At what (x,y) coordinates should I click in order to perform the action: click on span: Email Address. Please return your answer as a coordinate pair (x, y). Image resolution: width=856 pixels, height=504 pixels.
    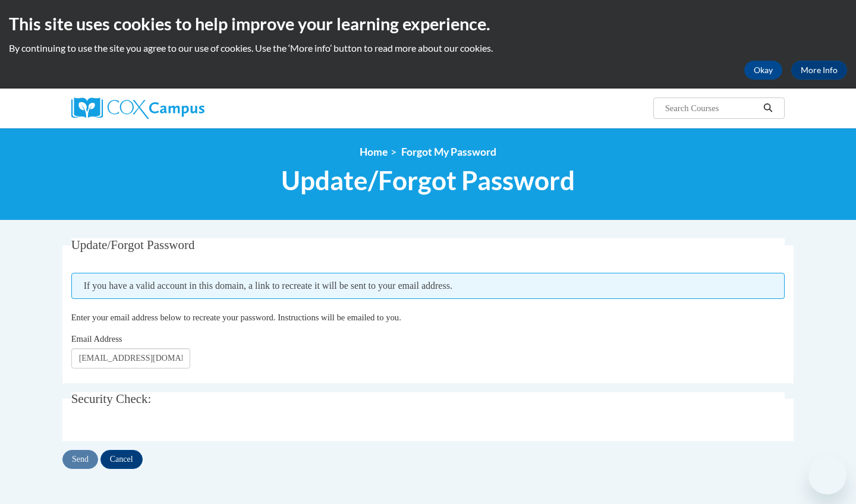
    Looking at the image, I should click on (97, 338).